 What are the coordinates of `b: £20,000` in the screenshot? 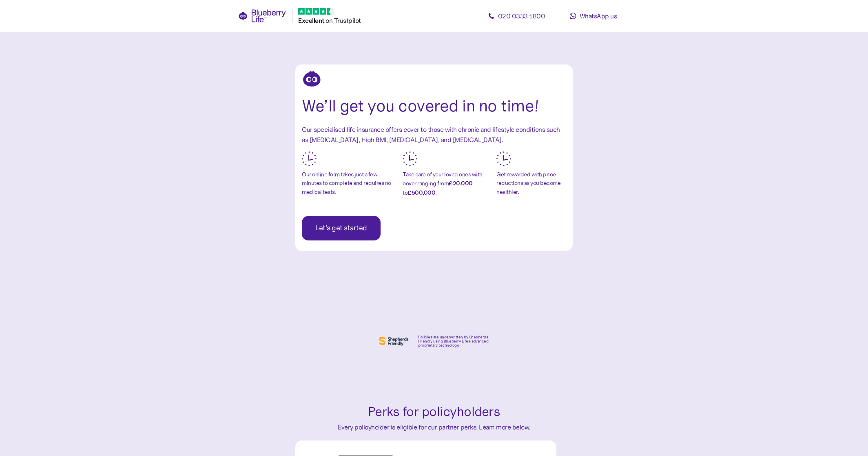 It's located at (461, 183).